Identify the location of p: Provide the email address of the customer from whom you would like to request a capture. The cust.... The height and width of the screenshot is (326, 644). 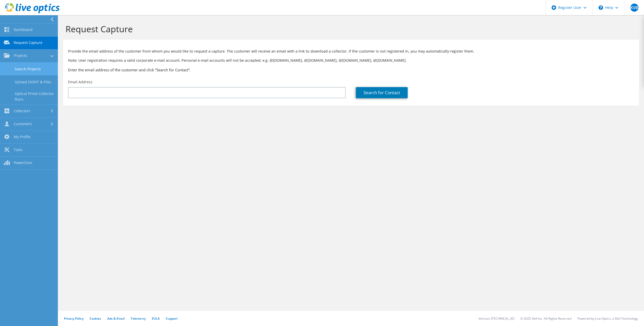
(350, 51).